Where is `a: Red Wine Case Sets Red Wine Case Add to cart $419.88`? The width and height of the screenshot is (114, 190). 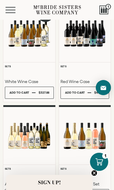
a: Red Wine Case Sets Red Wine Case Add to cart $419.88 is located at coordinates (85, 52).